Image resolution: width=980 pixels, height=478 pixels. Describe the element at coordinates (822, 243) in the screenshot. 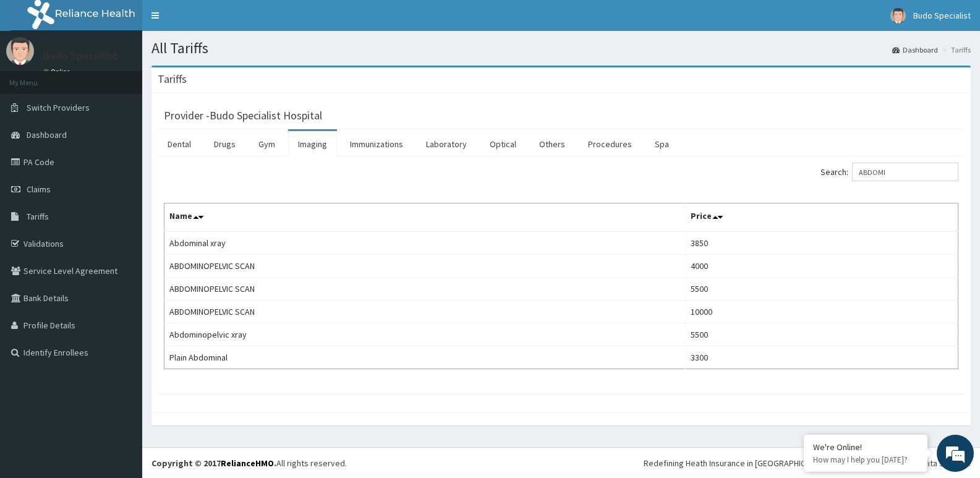

I see `td: 3850` at that location.